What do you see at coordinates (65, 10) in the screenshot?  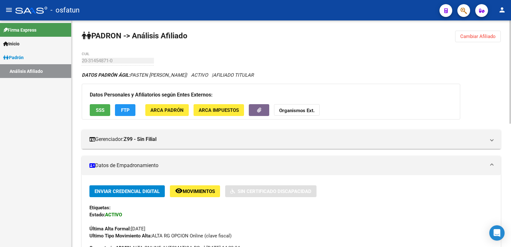 I see `span: - osfatun` at bounding box center [65, 10].